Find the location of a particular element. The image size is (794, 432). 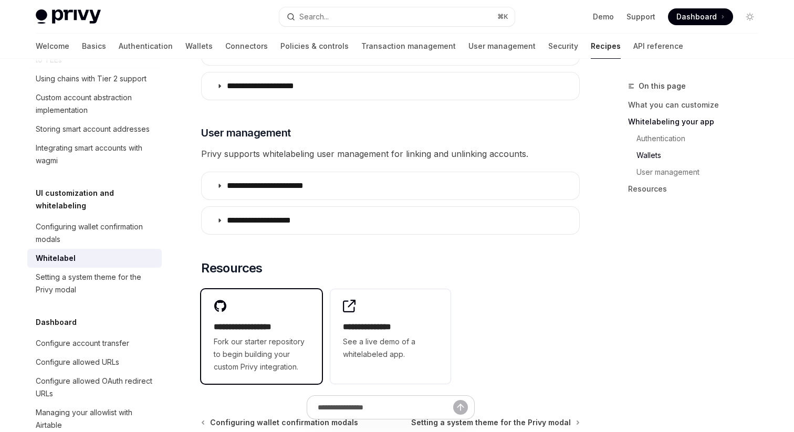

span: Resources is located at coordinates (231, 268).